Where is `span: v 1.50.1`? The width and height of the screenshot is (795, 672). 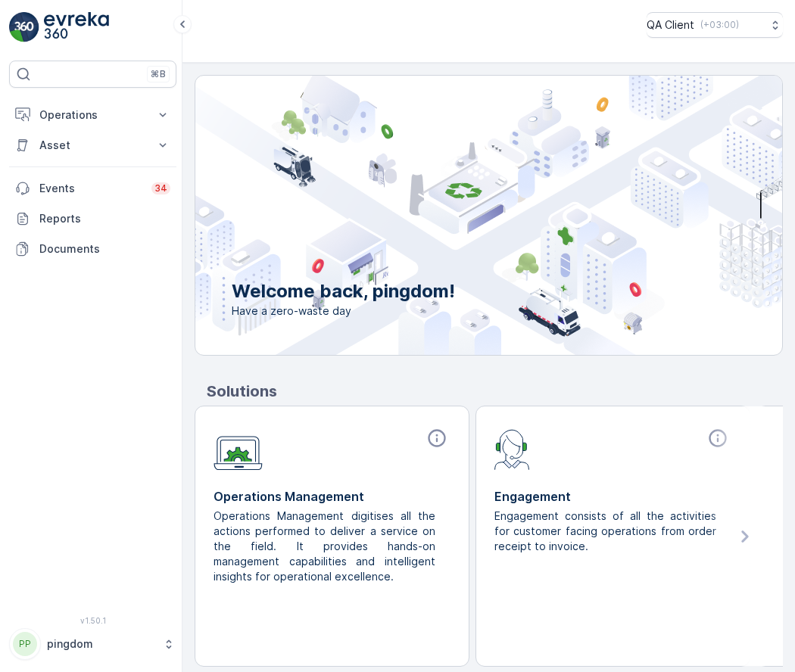 span: v 1.50.1 is located at coordinates (92, 621).